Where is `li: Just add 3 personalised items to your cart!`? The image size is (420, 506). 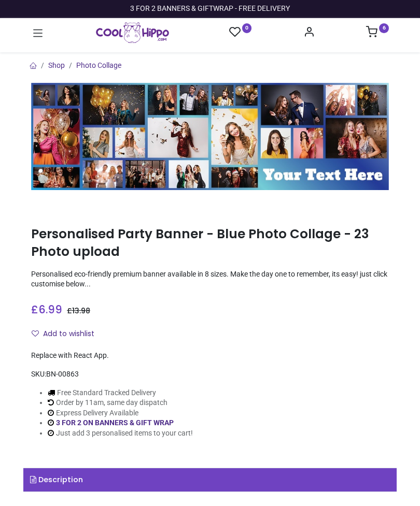
li: Just add 3 personalised items to your cart! is located at coordinates (121, 434).